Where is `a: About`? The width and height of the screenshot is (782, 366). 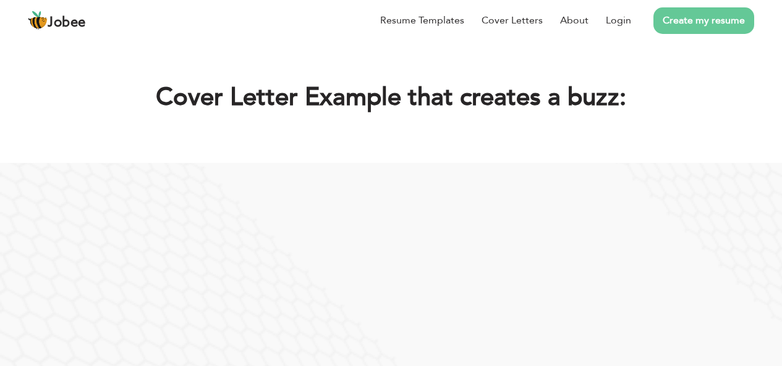 a: About is located at coordinates (574, 20).